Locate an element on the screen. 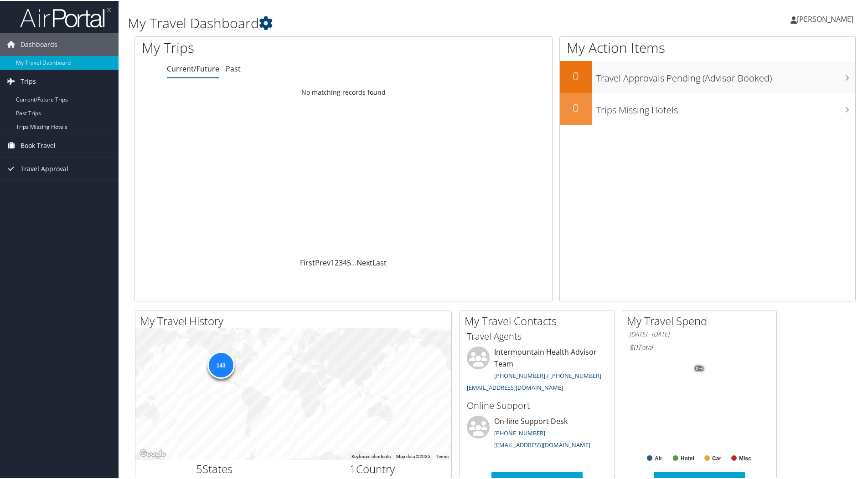 This screenshot has height=479, width=868. span: 5 is located at coordinates (199, 468).